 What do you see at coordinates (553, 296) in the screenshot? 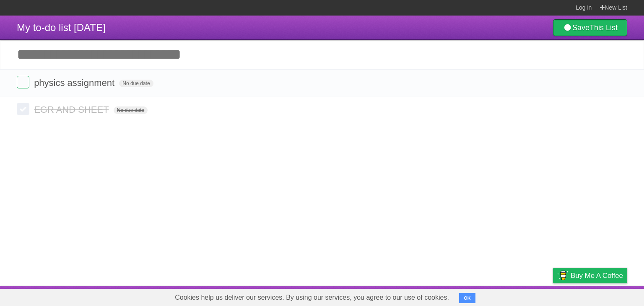
I see `a: Privacy` at bounding box center [553, 296].